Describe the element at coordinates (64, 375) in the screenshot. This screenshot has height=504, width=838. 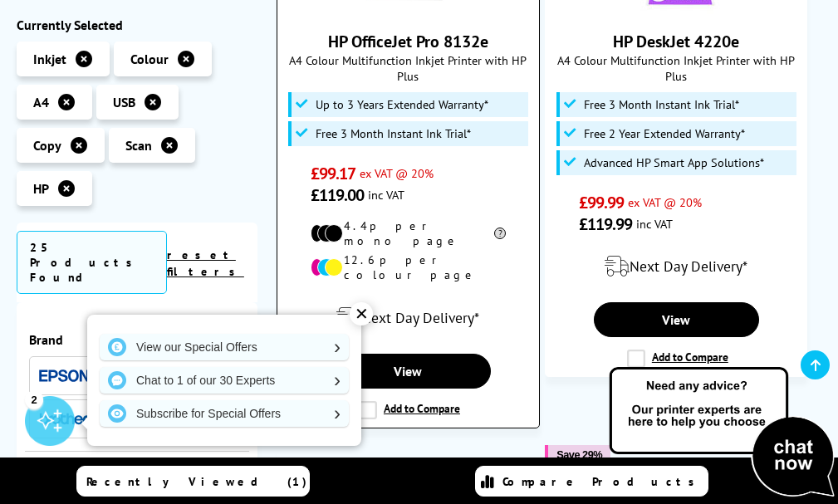
I see `img: Epson` at that location.